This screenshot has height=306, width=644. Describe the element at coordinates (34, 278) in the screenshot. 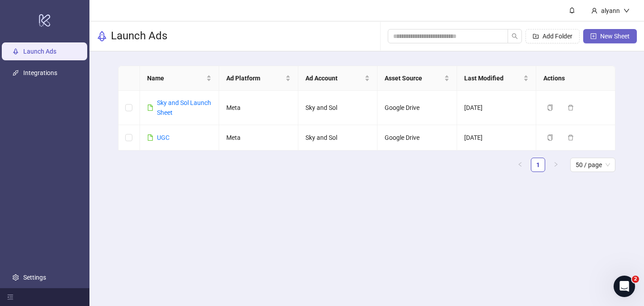

I see `a: Settings` at that location.